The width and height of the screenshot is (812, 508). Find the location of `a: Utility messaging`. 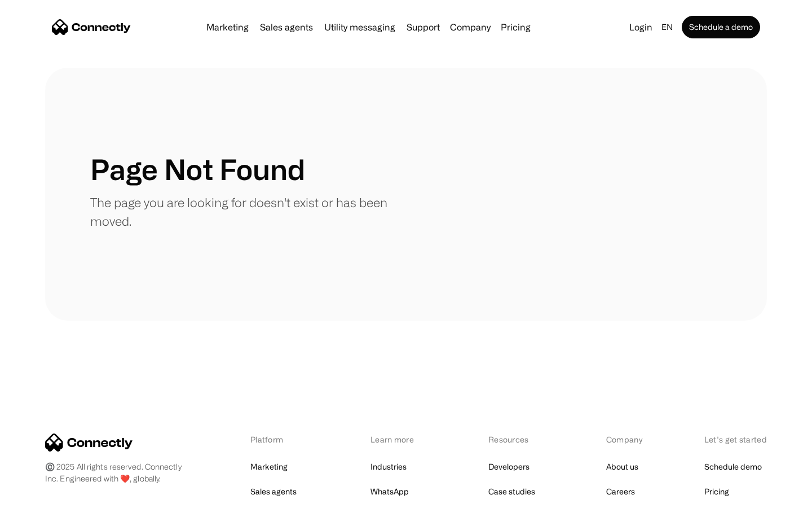

a: Utility messaging is located at coordinates (360, 27).